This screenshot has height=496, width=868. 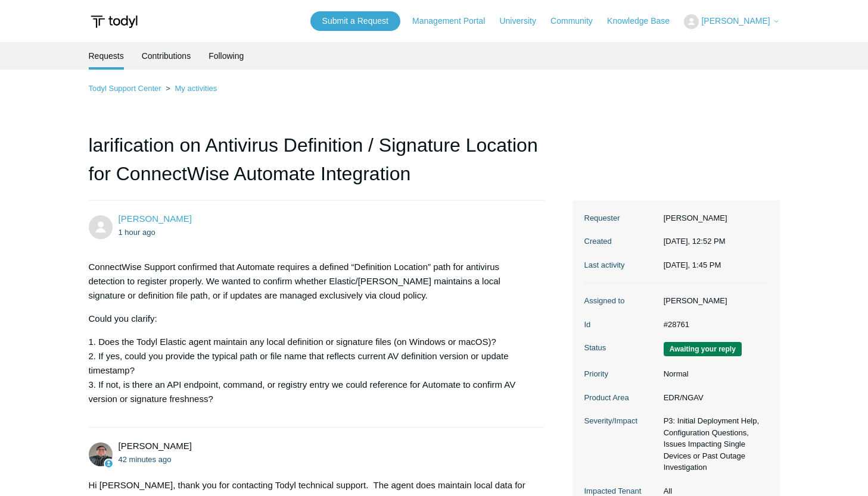 What do you see at coordinates (621, 325) in the screenshot?
I see `dt: Id` at bounding box center [621, 325].